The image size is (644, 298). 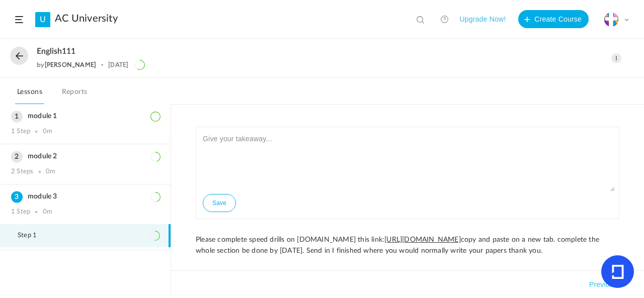 I want to click on a: U, so click(x=43, y=20).